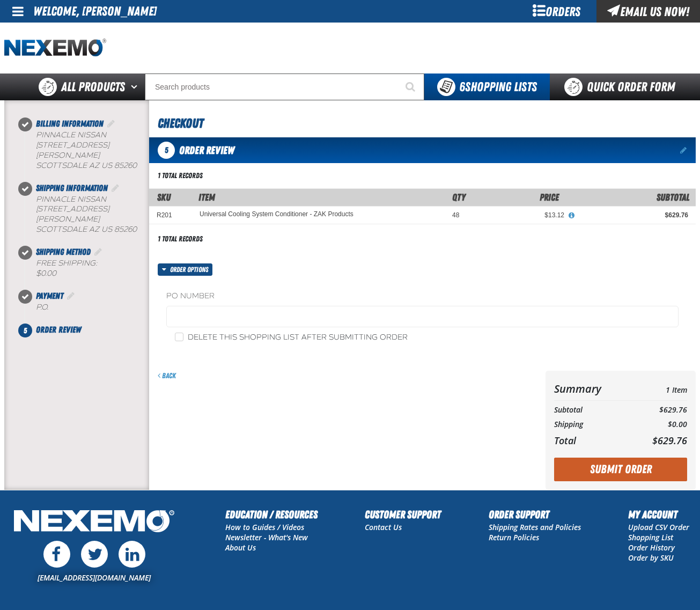 This screenshot has width=700, height=610. What do you see at coordinates (49, 295) in the screenshot?
I see `span: Payment` at bounding box center [49, 295].